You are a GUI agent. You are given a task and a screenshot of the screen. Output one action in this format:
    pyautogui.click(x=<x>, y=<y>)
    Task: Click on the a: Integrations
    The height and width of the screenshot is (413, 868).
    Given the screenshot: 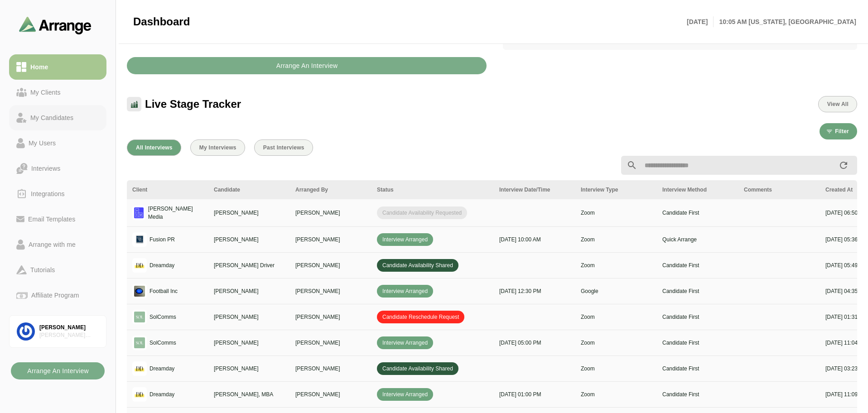 What is the action you would take?
    pyautogui.click(x=57, y=194)
    